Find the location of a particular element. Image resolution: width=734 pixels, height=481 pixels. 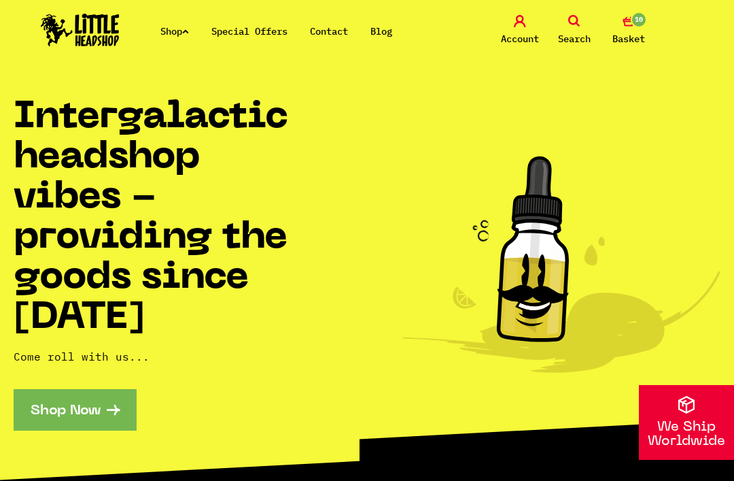

a: Shop is located at coordinates (175, 31).